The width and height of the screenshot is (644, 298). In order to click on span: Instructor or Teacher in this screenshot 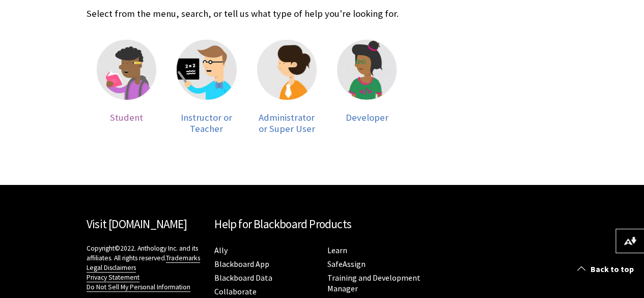, I will do `click(206, 123)`.